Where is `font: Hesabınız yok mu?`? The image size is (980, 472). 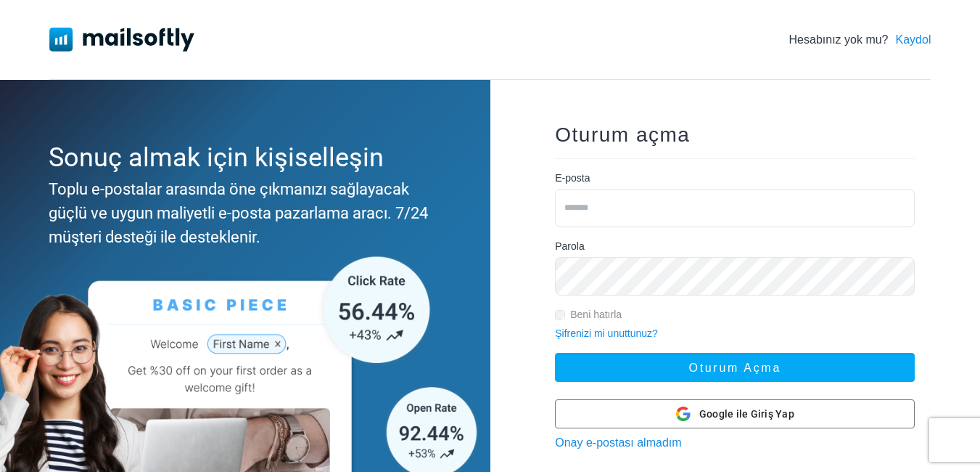
font: Hesabınız yok mu? is located at coordinates (838, 40).